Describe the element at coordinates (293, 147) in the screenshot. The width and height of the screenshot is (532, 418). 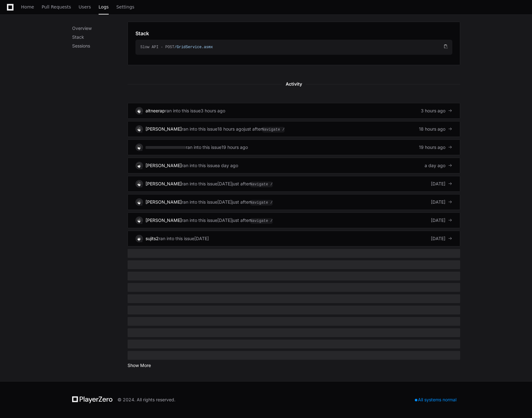
I see `a: ran into this issue19 hours ago19 hours ago` at that location.